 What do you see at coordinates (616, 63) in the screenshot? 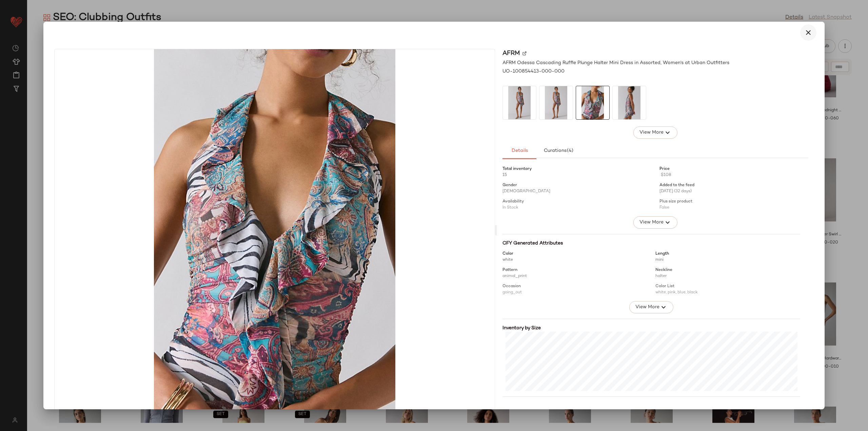
I see `span: AFRM Odessa Cascading Ruffle Plunge Halter Mini Dress in Assorted, Women's at Urban Outfitters` at bounding box center [616, 63].